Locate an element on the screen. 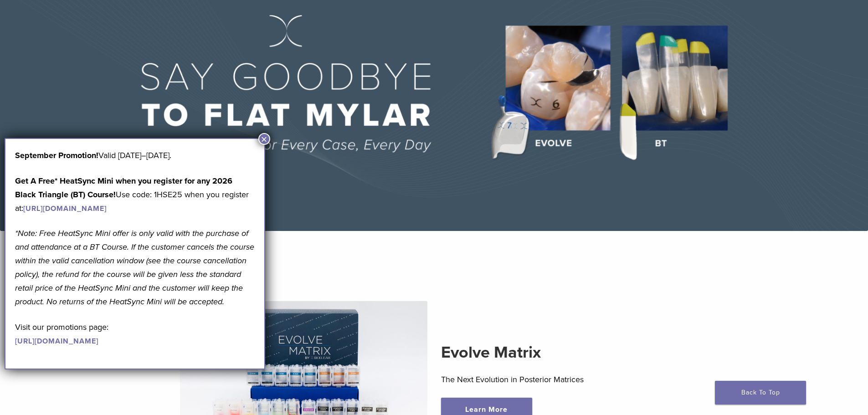 The width and height of the screenshot is (868, 415). b: September Promotion! is located at coordinates (57, 155).